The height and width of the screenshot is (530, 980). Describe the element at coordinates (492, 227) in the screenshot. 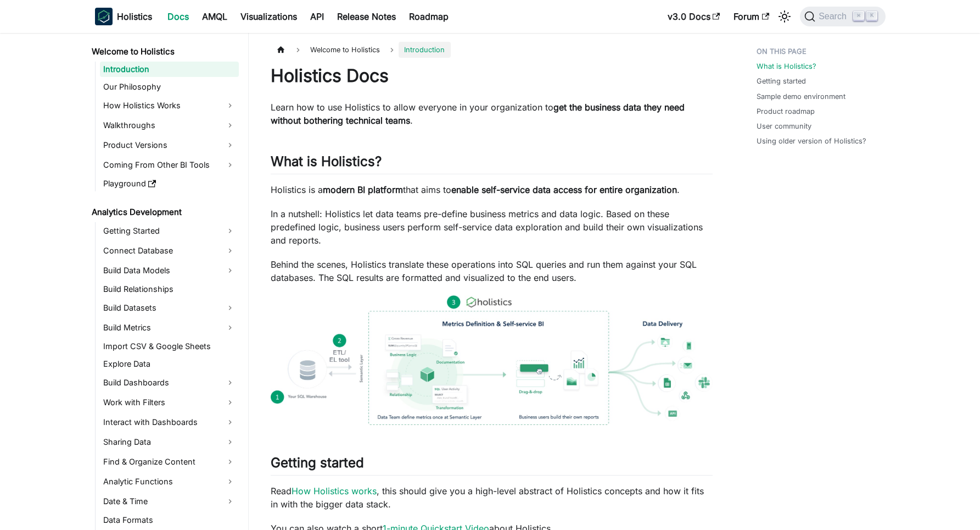

I see `p: In a nutshell: Holistics let data teams pre-define business metrics and data logic. Based on thes...` at that location.